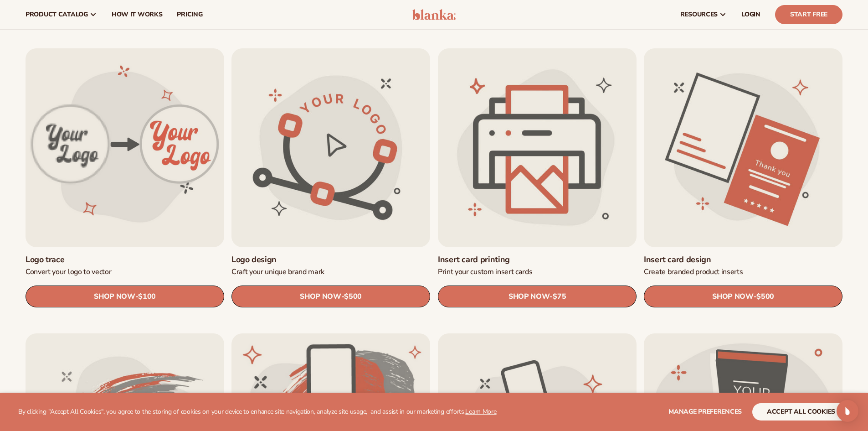 This screenshot has width=868, height=431. What do you see at coordinates (137, 15) in the screenshot?
I see `span: How It Works` at bounding box center [137, 15].